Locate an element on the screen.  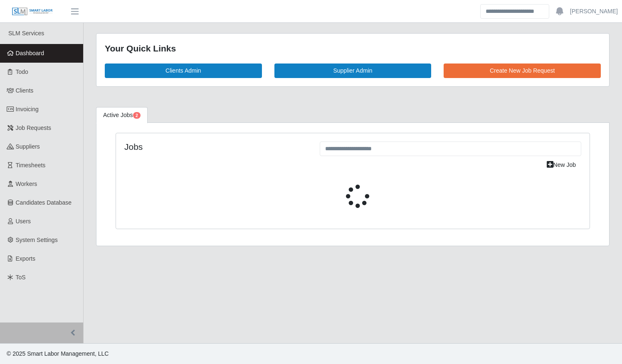
span: Todo is located at coordinates (22, 72).